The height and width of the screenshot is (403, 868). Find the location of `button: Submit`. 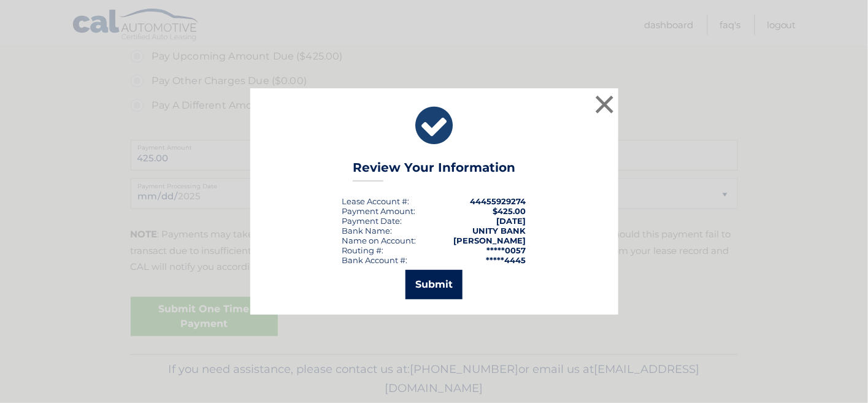

button: Submit is located at coordinates (433, 284).